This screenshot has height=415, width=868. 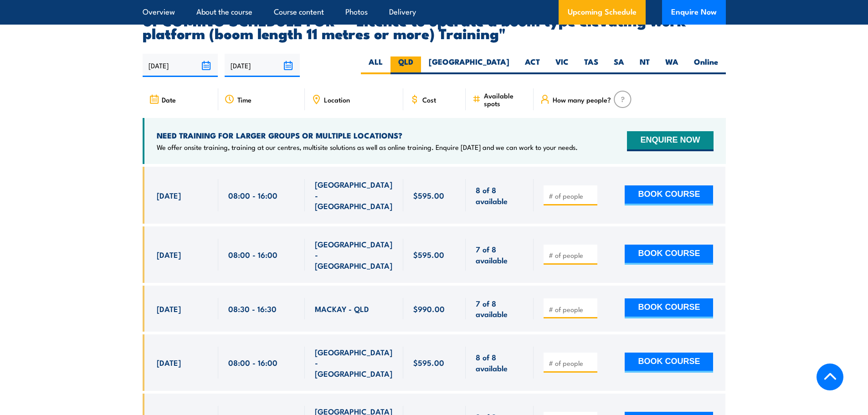 What do you see at coordinates (505, 100) in the screenshot?
I see `span: Available spots` at bounding box center [505, 100].